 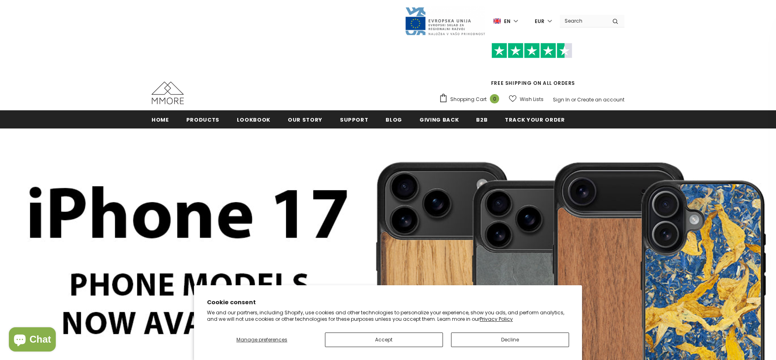 What do you see at coordinates (439, 119) in the screenshot?
I see `a: Giving back` at bounding box center [439, 119].